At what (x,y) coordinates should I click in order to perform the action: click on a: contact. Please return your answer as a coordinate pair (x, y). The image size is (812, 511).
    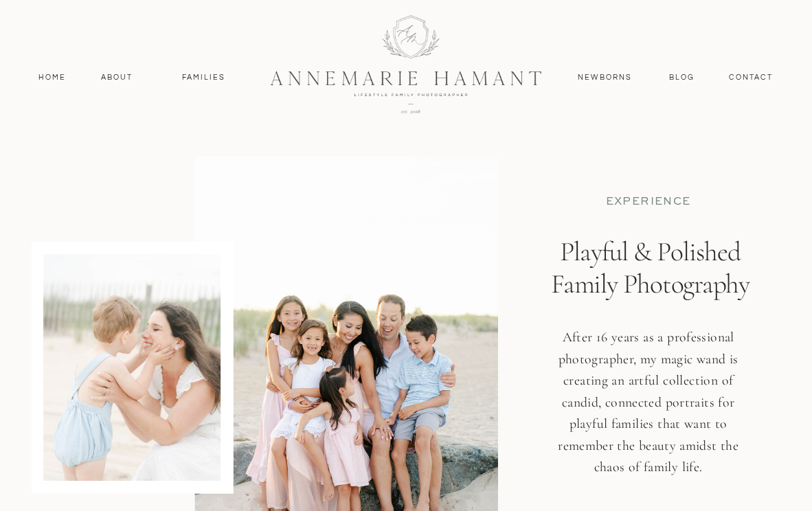
    Looking at the image, I should click on (751, 78).